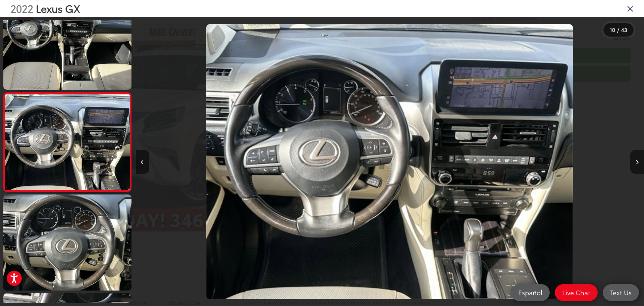 The image size is (644, 306). I want to click on button: Previous image, so click(143, 162).